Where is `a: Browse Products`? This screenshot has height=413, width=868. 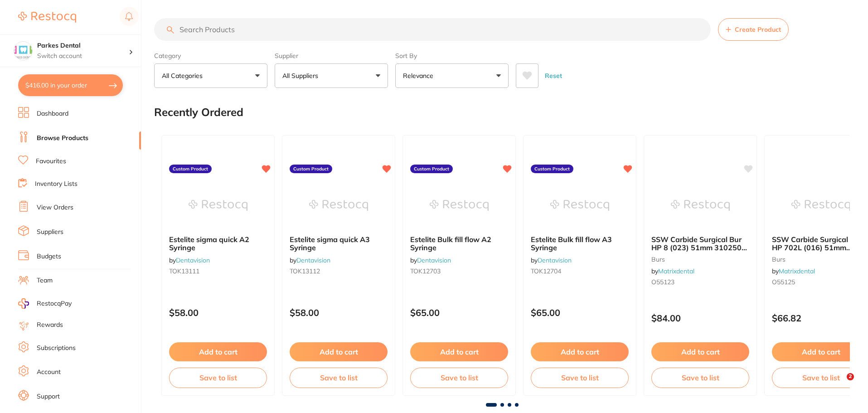 a: Browse Products is located at coordinates (63, 138).